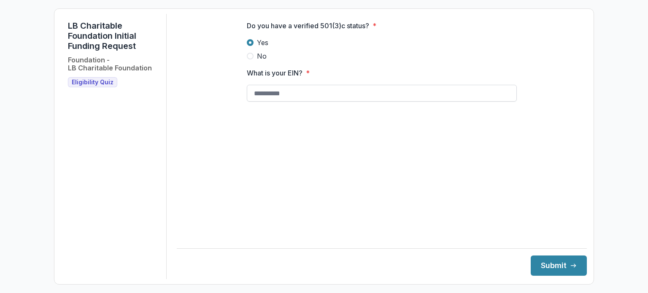  What do you see at coordinates (113, 36) in the screenshot?
I see `h1: LB Charitable Foundation Initial Funding Request` at bounding box center [113, 36].